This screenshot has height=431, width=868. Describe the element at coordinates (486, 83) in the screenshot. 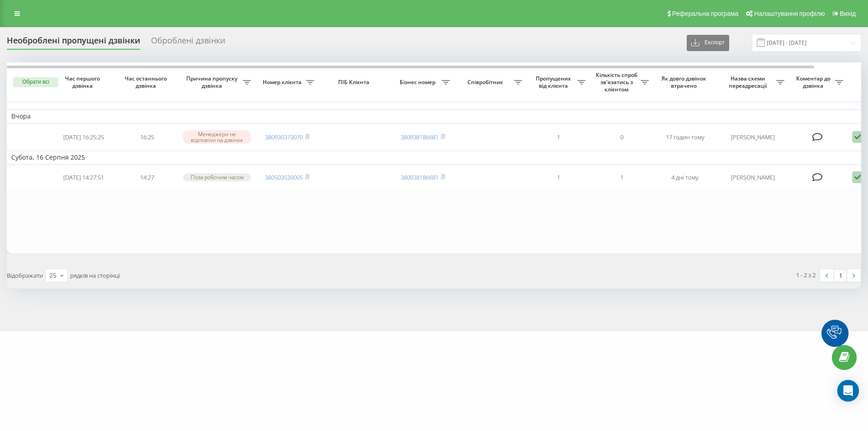

I see `span: Співробітник` at that location.